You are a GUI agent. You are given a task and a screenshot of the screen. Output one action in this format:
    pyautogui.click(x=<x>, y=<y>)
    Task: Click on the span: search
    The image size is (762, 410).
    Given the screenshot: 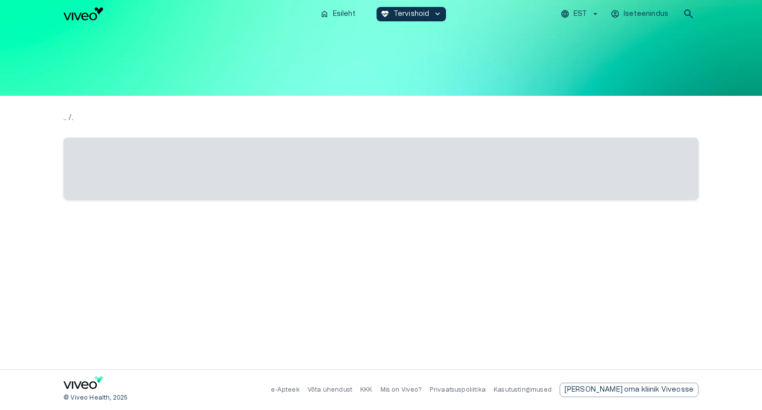 What is the action you would take?
    pyautogui.click(x=688, y=14)
    